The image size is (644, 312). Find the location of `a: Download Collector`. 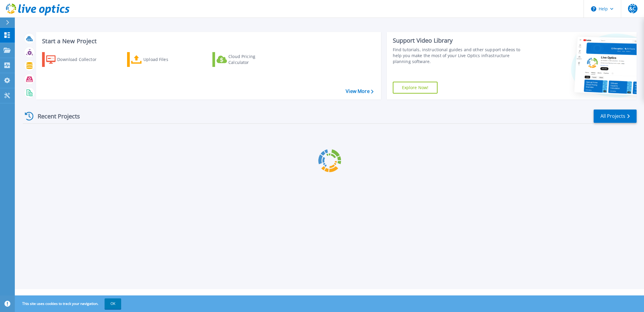

a: Download Collector is located at coordinates (75, 60).